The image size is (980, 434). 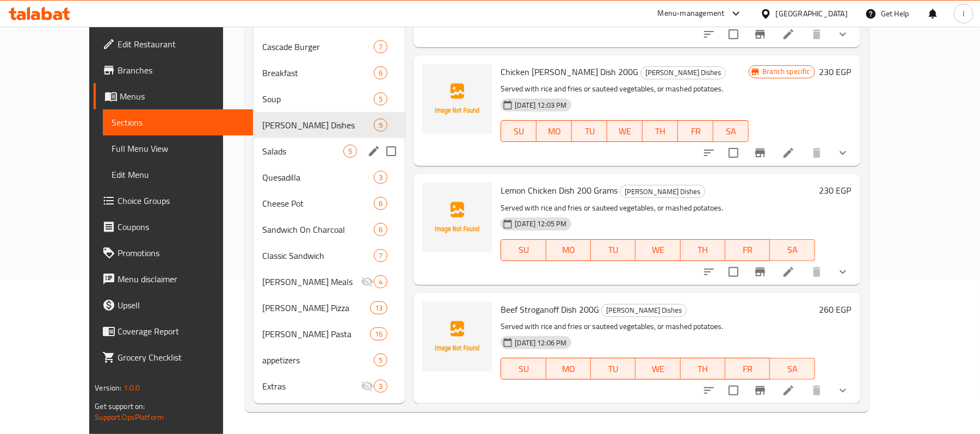 What do you see at coordinates (329, 203) in the screenshot?
I see `nav: Menu sections` at bounding box center [329, 203].